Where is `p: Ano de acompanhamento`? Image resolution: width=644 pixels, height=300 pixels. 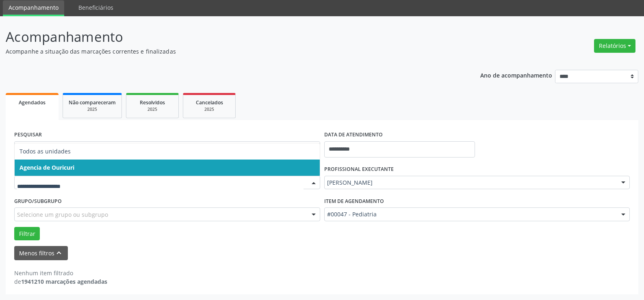 p: Ano de acompanhamento is located at coordinates (516, 75).